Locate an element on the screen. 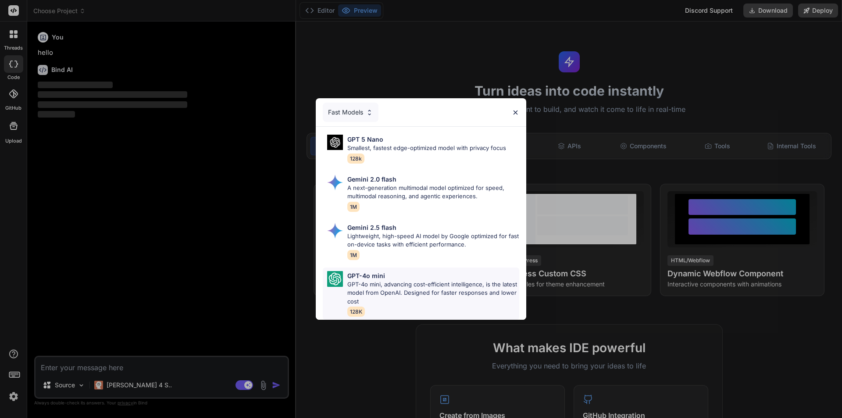 The height and width of the screenshot is (418, 842). div: Fast Models is located at coordinates (351, 112).